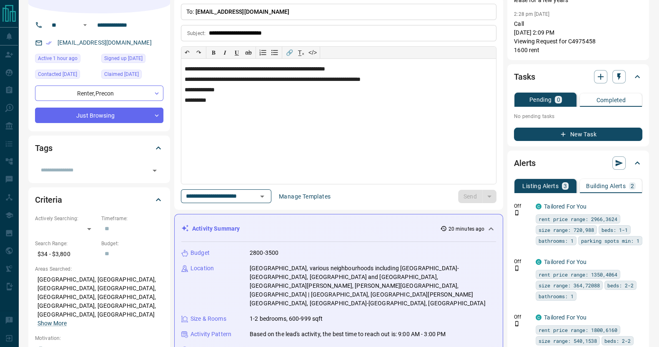  Describe the element at coordinates (52, 323) in the screenshot. I see `button: Show More` at that location.